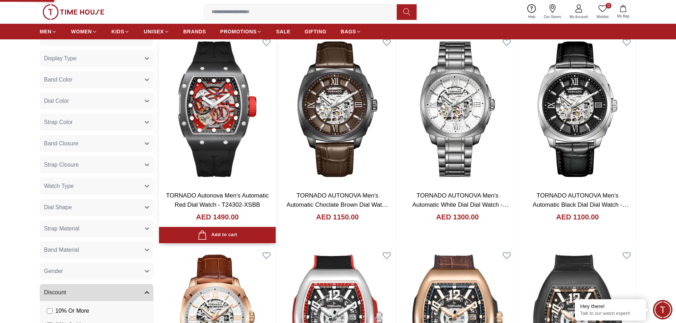 This screenshot has width=676, height=323. Describe the element at coordinates (532, 17) in the screenshot. I see `span: Help` at that location.